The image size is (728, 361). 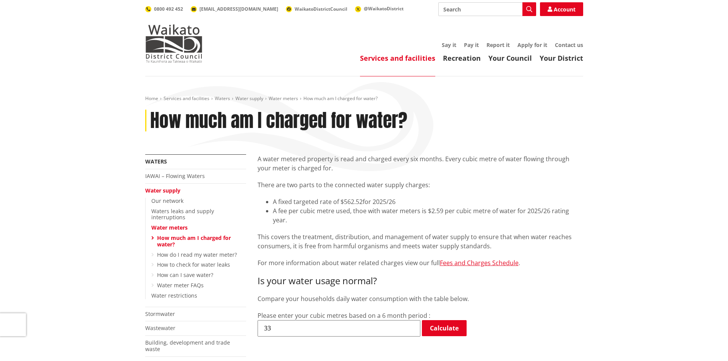 What do you see at coordinates (160, 328) in the screenshot?
I see `a: Wastewater` at bounding box center [160, 328].